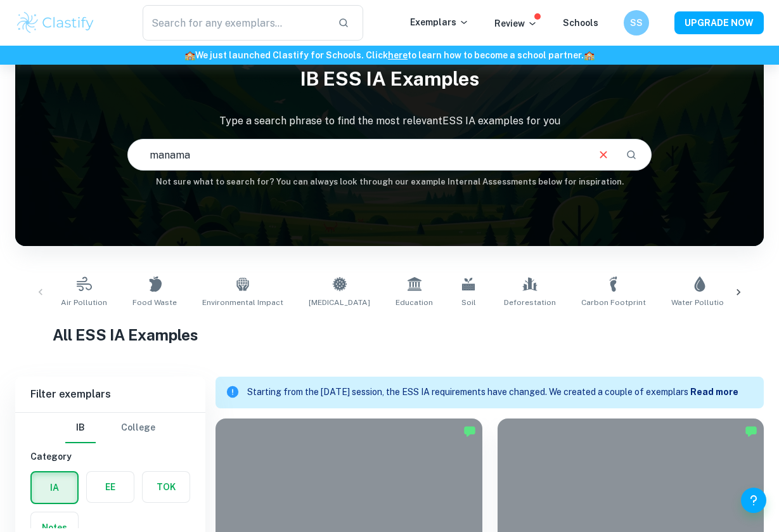 The width and height of the screenshot is (779, 532). Describe the element at coordinates (637, 23) in the screenshot. I see `h6: SS` at that location.